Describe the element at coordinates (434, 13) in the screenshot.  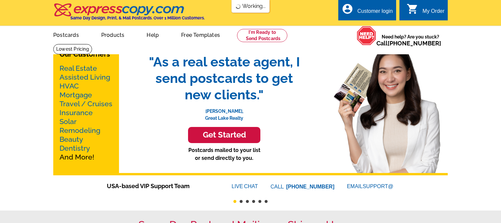
I see `div: My Order` at that location.